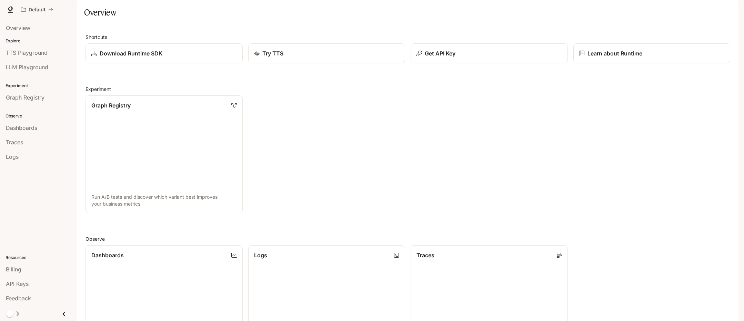 The height and width of the screenshot is (321, 744). What do you see at coordinates (615, 53) in the screenshot?
I see `p: Learn about Runtime` at bounding box center [615, 53].